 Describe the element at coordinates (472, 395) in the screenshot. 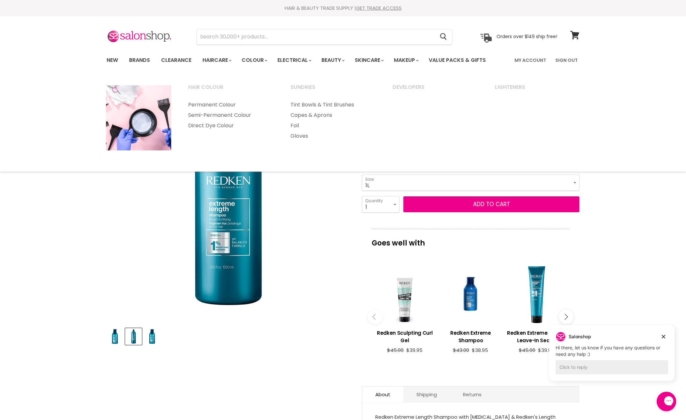

I see `a: Returns` at that location.